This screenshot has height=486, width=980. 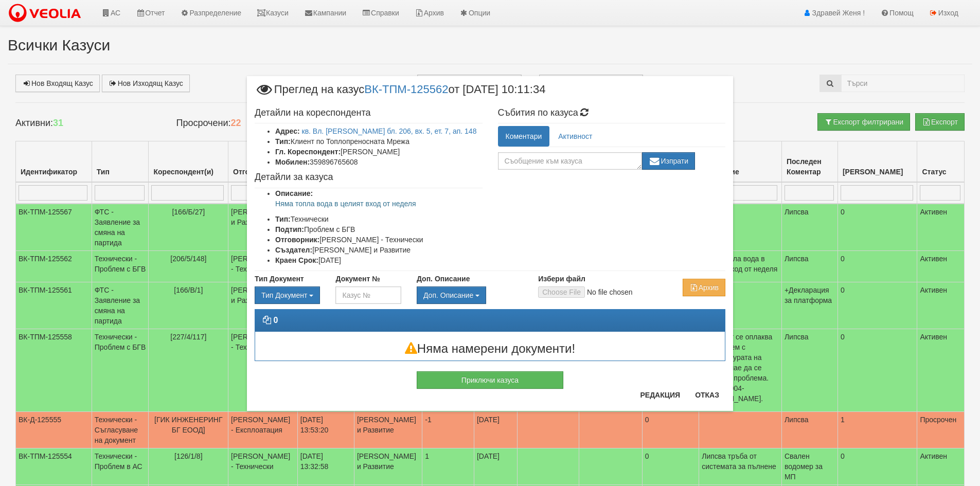 I want to click on b: Създател:, so click(x=293, y=250).